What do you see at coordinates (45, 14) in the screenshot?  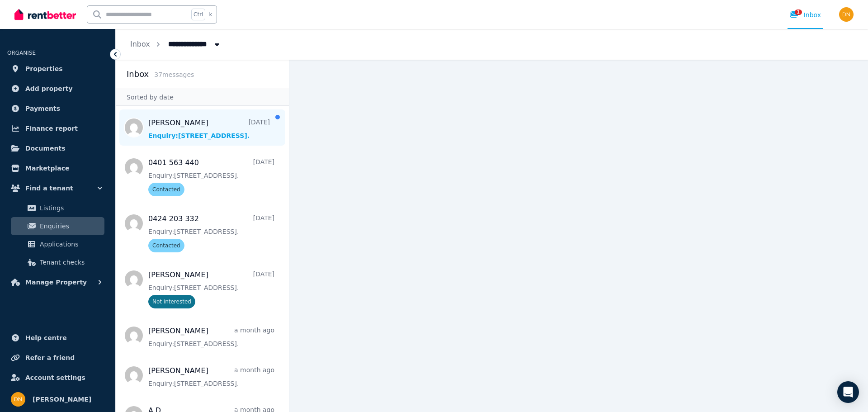 I see `img: RentBetter` at bounding box center [45, 14].